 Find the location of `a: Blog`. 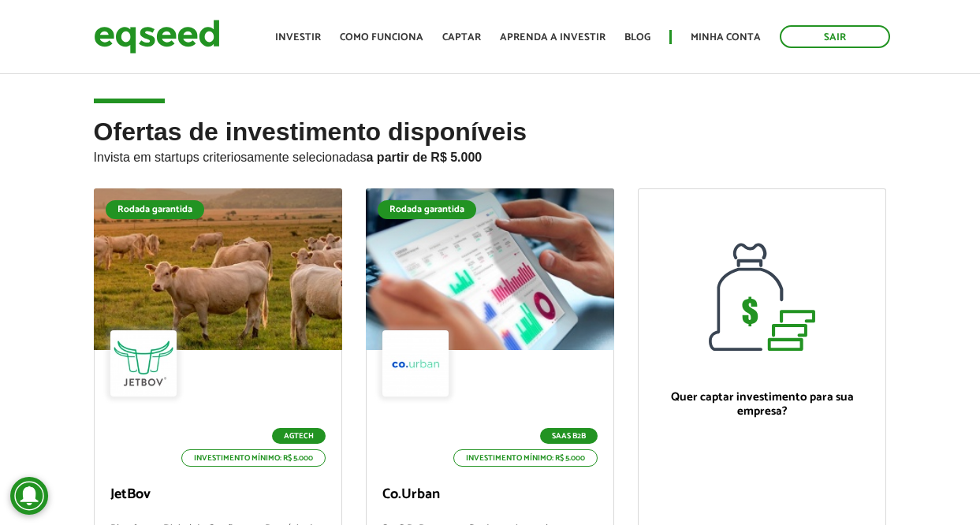

a: Blog is located at coordinates (637, 37).